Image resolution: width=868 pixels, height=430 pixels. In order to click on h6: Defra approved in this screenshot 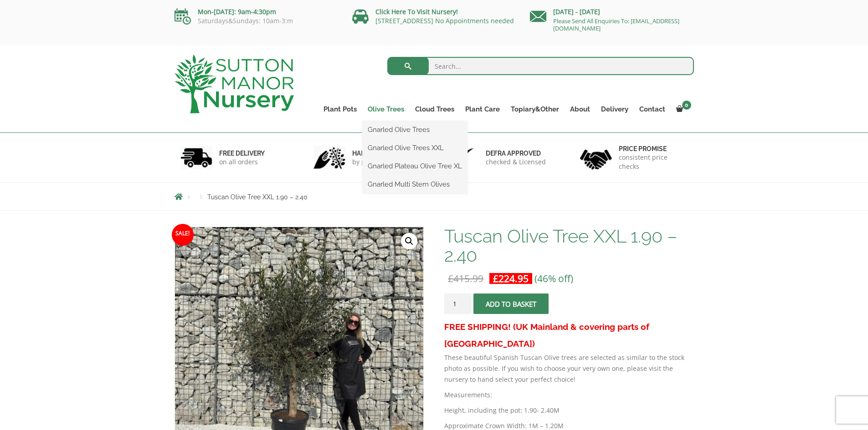, I will do `click(516, 153)`.